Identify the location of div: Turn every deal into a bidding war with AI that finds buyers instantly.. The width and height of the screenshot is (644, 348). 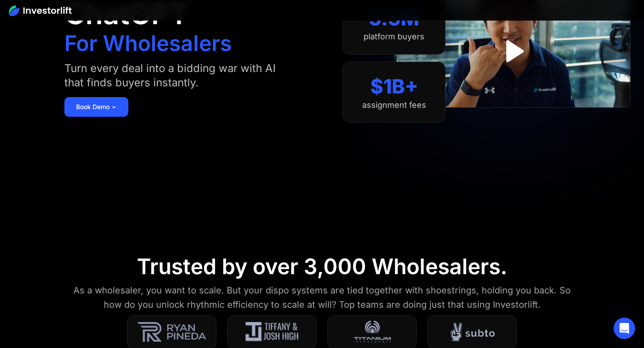
(179, 76).